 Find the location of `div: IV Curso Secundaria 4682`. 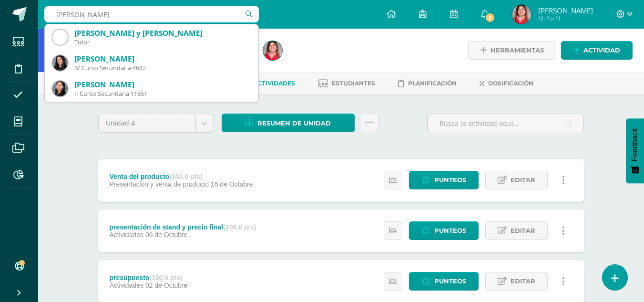

div: IV Curso Secundaria 4682 is located at coordinates (163, 68).